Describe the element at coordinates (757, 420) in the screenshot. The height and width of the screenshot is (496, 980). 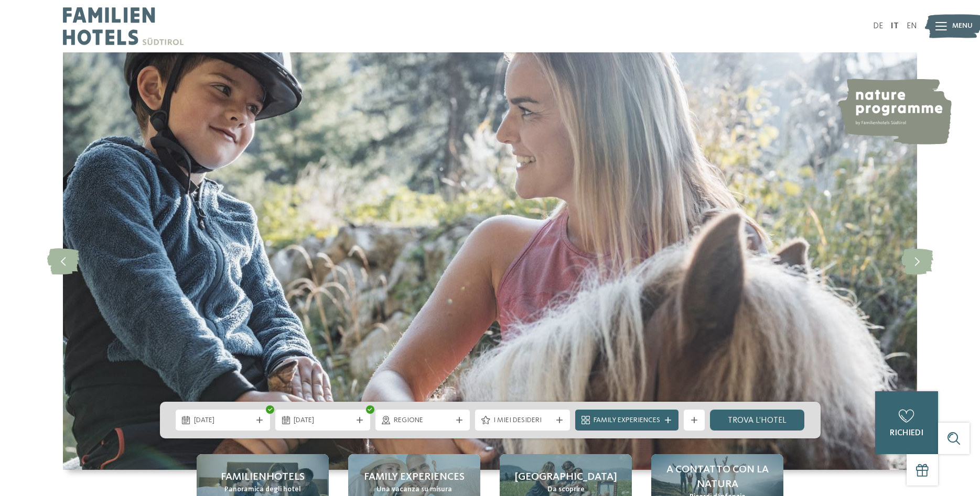
I see `a: trova l’hotel` at that location.